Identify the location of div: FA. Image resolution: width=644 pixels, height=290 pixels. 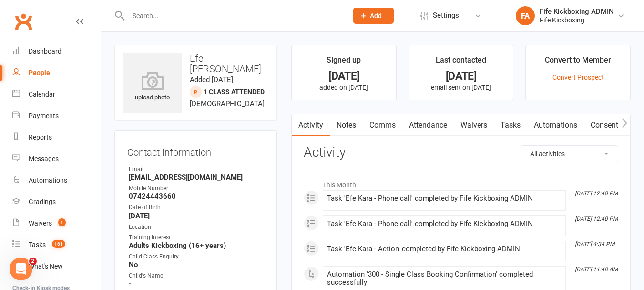
(526, 16).